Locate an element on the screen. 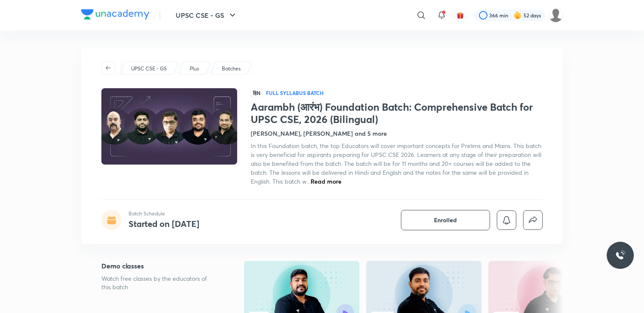 The width and height of the screenshot is (644, 313). img: streak is located at coordinates (517, 15).